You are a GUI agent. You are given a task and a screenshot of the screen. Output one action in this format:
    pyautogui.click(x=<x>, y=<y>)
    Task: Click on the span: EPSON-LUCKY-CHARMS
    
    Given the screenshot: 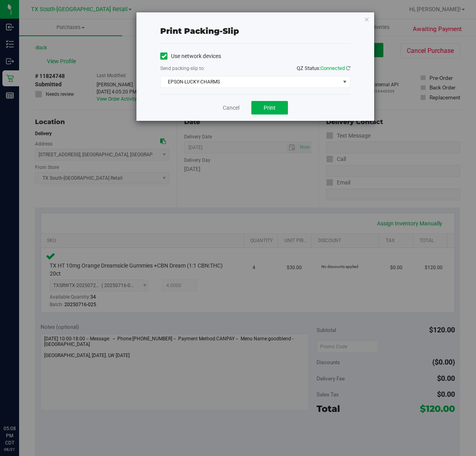 What is the action you would take?
    pyautogui.click(x=250, y=82)
    